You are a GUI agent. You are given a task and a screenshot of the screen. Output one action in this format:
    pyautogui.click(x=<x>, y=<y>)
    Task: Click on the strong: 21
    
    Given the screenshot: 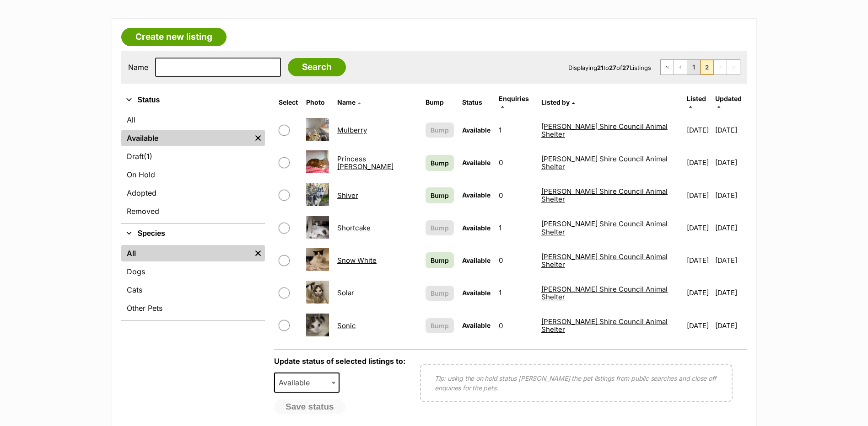 What is the action you would take?
    pyautogui.click(x=600, y=68)
    